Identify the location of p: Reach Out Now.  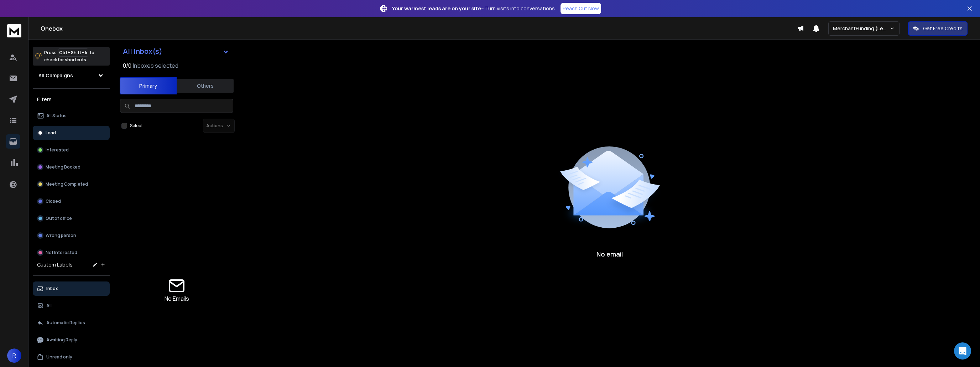
(581, 8).